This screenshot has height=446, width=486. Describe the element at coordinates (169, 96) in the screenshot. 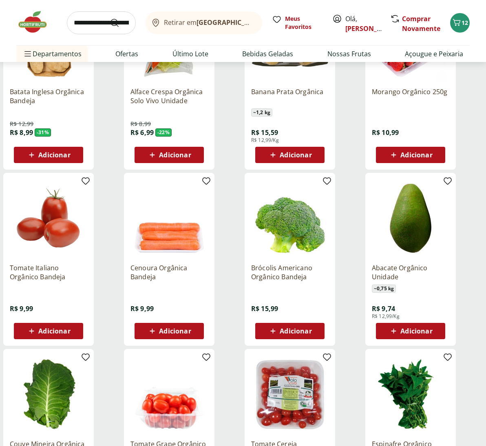

I see `a: Alface Crespa Orgânica Solo Vivo Unidade` at that location.